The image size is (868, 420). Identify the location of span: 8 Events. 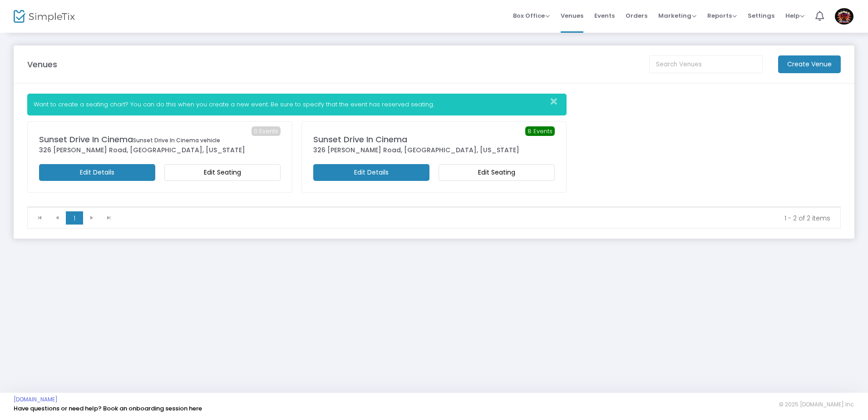
(540, 131).